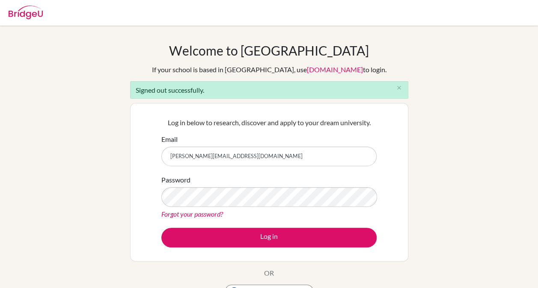 Image resolution: width=538 pixels, height=288 pixels. What do you see at coordinates (176, 180) in the screenshot?
I see `label: Password` at bounding box center [176, 180].